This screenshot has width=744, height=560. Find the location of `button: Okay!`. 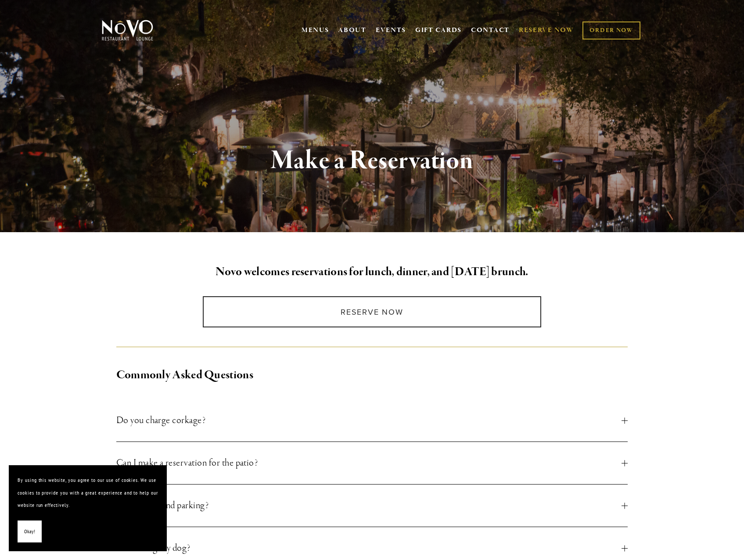

button: Okay! is located at coordinates (30, 531).